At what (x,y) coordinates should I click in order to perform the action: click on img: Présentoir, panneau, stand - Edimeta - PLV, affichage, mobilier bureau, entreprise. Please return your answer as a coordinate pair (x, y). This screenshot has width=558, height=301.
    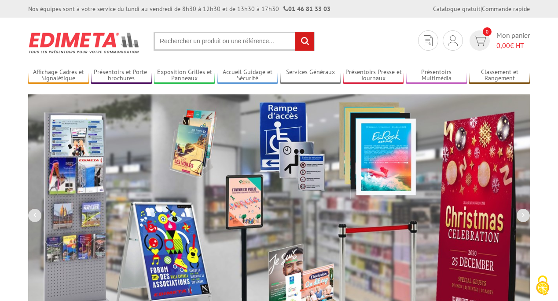
    Looking at the image, I should click on (84, 43).